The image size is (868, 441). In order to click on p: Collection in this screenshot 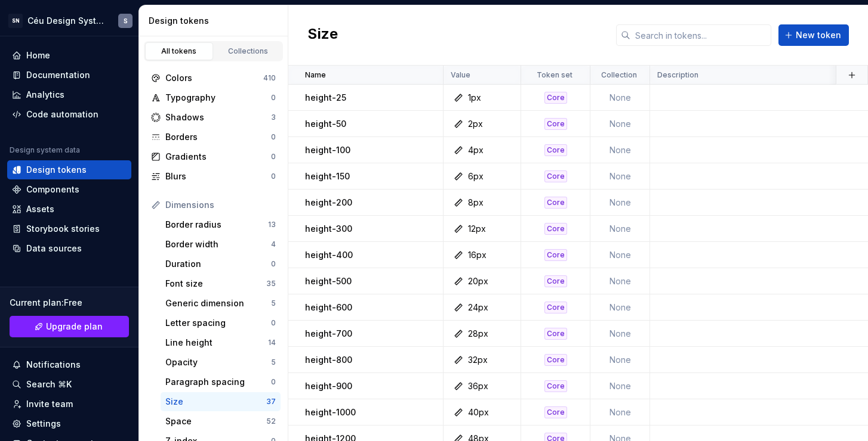, I will do `click(619, 75)`.